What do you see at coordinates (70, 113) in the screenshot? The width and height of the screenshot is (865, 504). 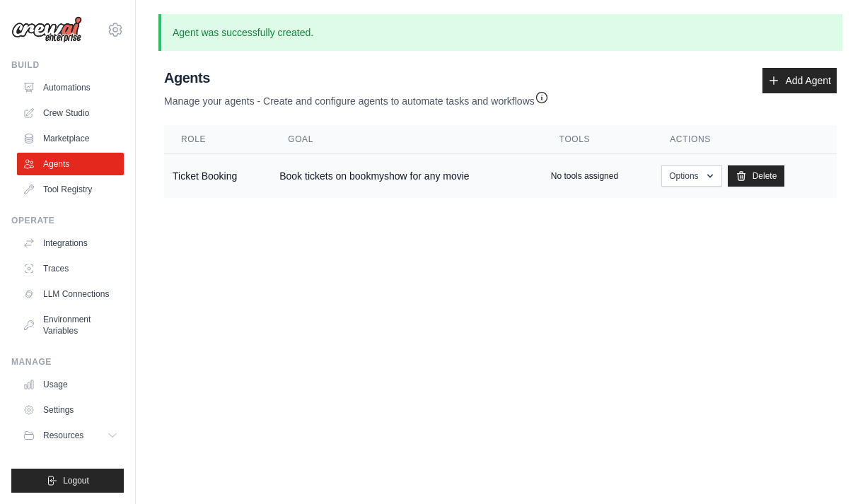 I see `a: Crew Studio` at bounding box center [70, 113].